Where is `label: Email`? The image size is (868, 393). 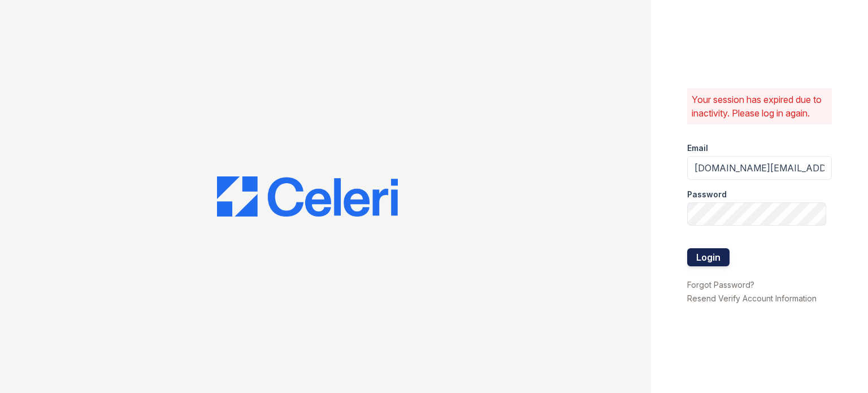 label: Email is located at coordinates (697, 148).